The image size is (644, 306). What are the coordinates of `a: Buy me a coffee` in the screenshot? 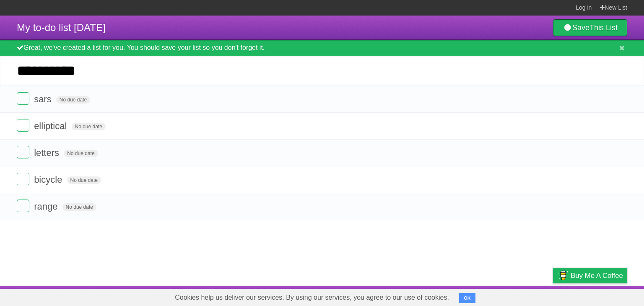 It's located at (589, 276).